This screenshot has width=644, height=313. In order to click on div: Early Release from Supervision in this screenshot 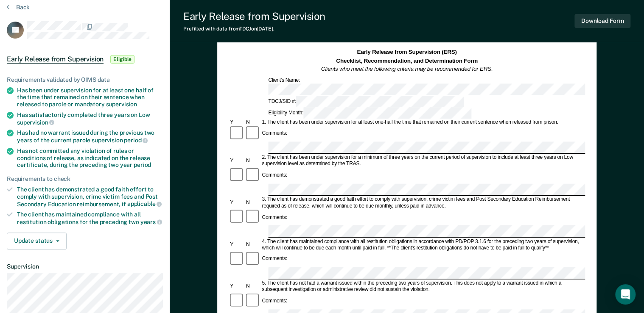, I will do `click(254, 16)`.